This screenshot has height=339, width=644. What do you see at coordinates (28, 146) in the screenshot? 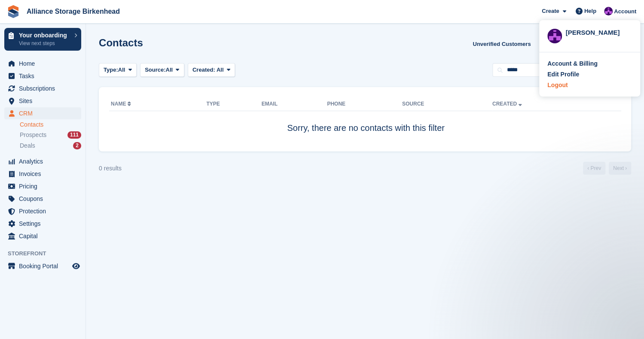
I see `span: Deals` at bounding box center [28, 146].